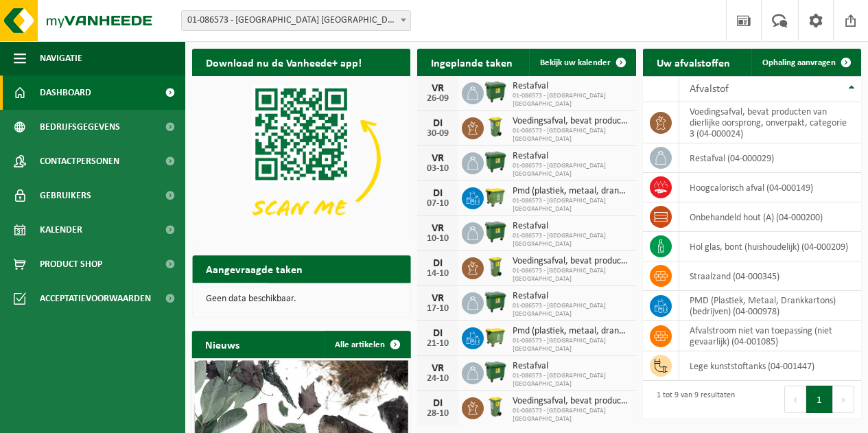 The width and height of the screenshot is (868, 433). I want to click on td: straalzand (04-000345), so click(770, 276).